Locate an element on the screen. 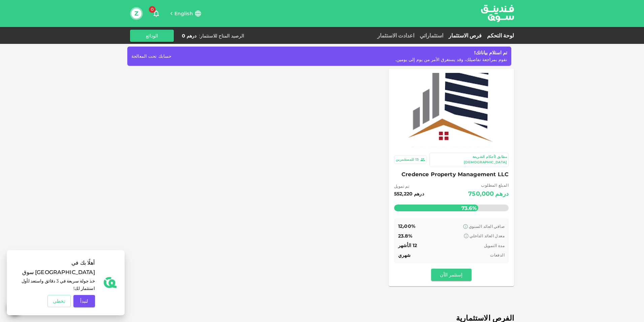  span: تم استلام بياناتك! is located at coordinates (491, 52).